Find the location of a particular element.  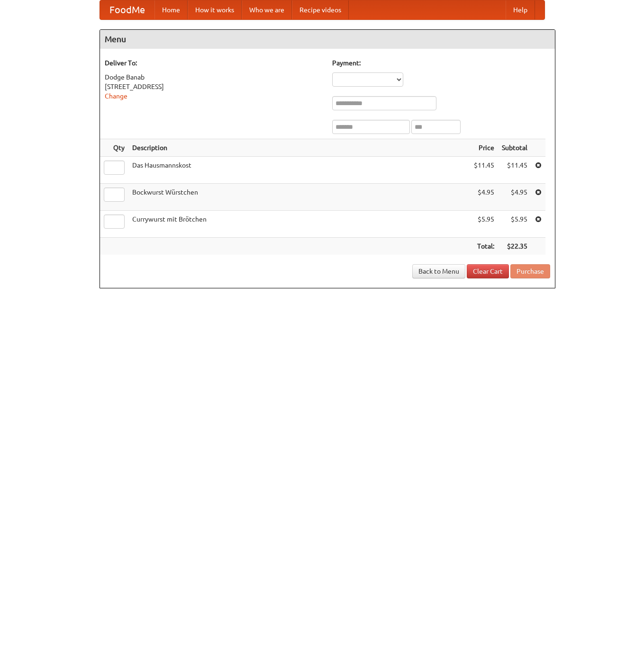

h4: Menu is located at coordinates (327, 39).